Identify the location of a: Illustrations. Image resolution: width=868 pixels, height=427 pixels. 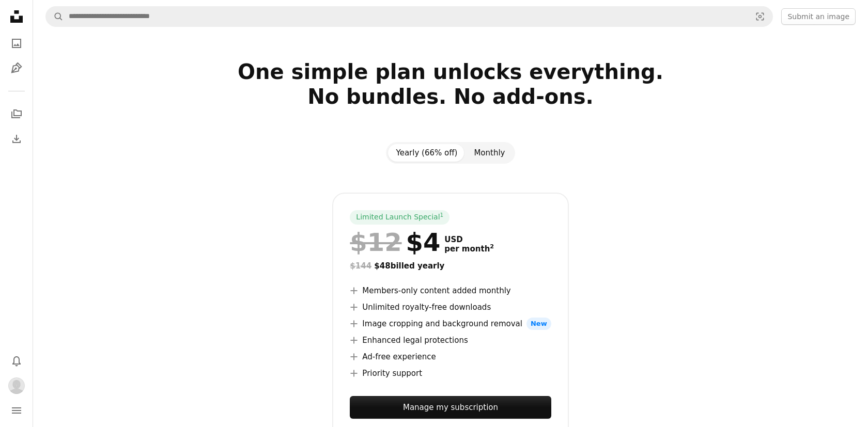
(17, 68).